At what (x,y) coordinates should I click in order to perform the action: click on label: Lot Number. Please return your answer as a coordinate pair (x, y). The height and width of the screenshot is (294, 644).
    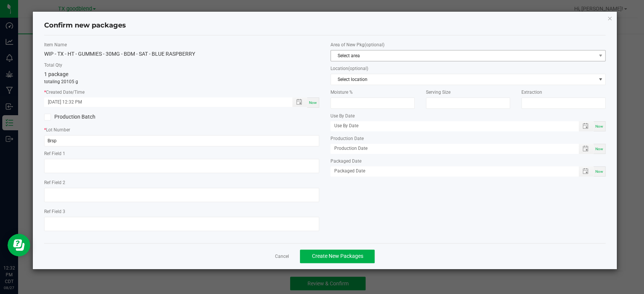
    Looking at the image, I should click on (182, 130).